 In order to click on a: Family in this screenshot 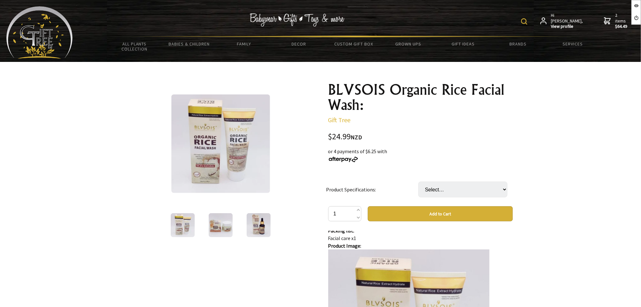, I will do `click(244, 44)`.